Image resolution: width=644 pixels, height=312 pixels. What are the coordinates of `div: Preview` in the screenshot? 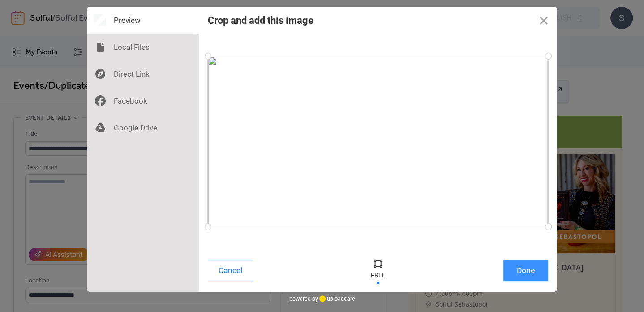 It's located at (143, 20).